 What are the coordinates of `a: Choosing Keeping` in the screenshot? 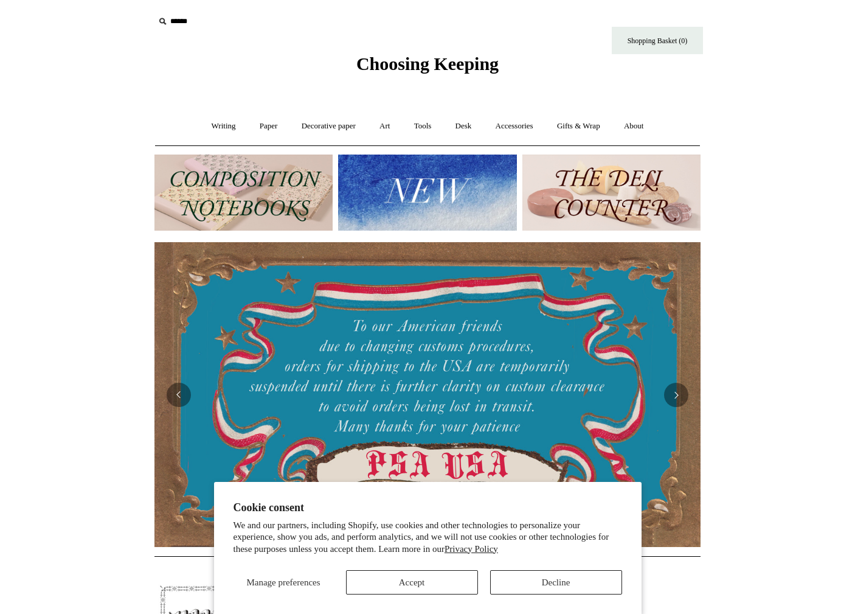 It's located at (428, 68).